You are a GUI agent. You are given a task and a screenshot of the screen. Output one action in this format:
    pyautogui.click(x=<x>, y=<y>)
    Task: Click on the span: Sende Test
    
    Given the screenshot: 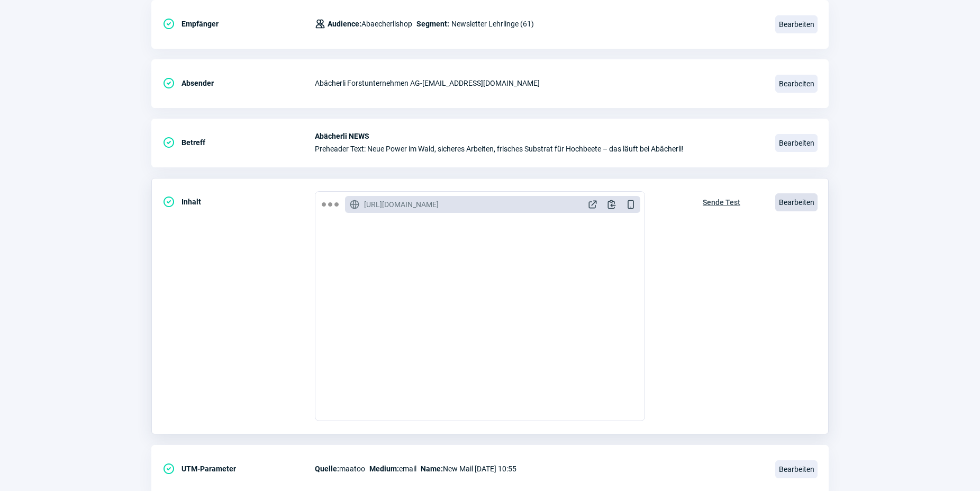 What is the action you would take?
    pyautogui.click(x=721, y=202)
    